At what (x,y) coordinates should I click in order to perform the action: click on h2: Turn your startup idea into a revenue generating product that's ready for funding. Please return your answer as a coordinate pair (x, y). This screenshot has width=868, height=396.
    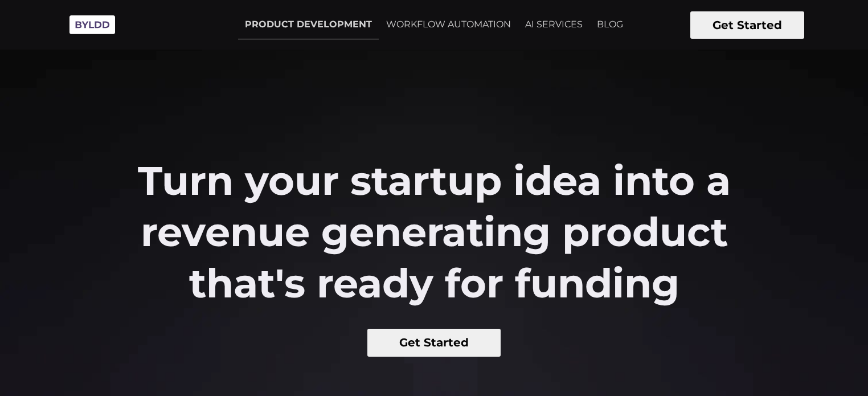
    Looking at the image, I should click on (434, 232).